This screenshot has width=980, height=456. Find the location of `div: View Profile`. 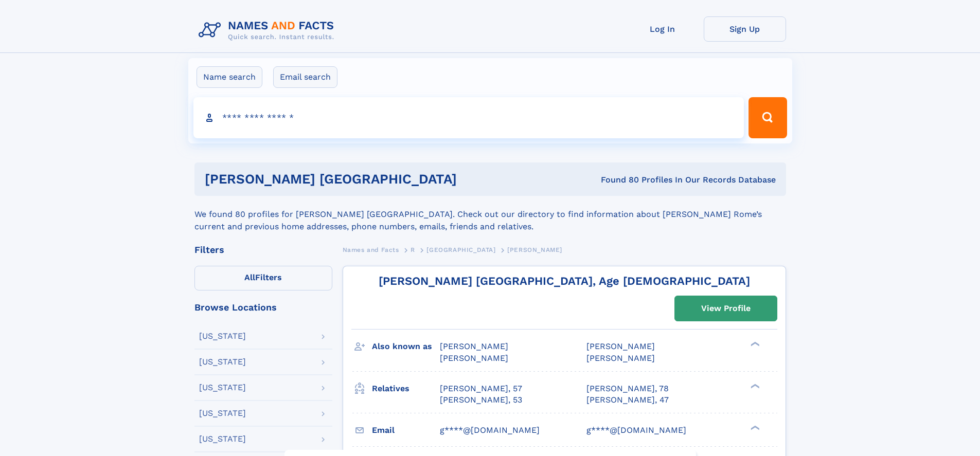

div: View Profile is located at coordinates (726, 308).